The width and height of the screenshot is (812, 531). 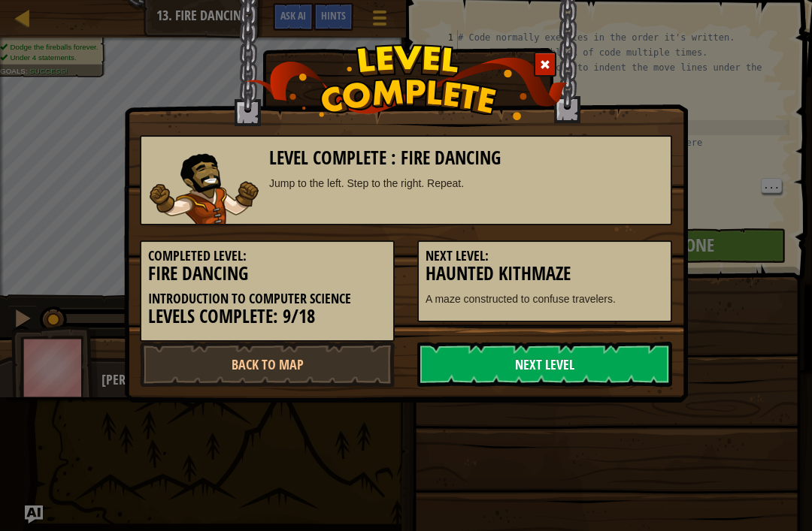 I want to click on h5: Introduction to Computer Science, so click(x=267, y=299).